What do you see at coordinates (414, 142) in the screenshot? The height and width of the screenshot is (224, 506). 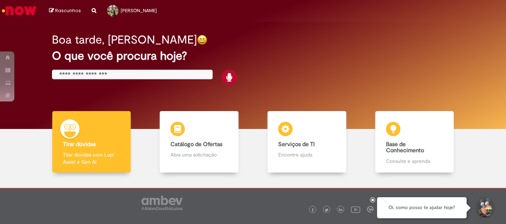 I see `a: Base de Conhecimento Consulte e aprenda` at bounding box center [414, 142].